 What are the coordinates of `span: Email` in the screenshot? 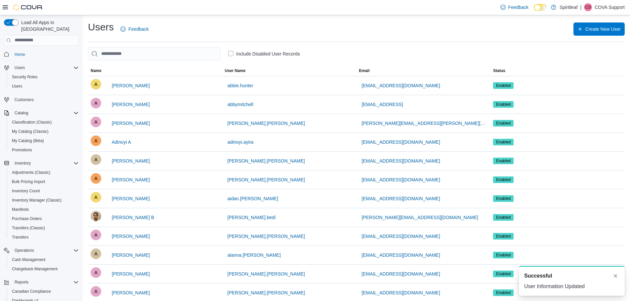 It's located at (365, 71).